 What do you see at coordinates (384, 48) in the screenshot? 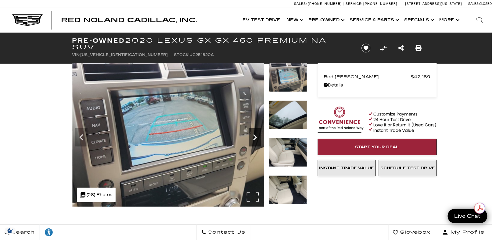
I see `button: Compare Vehicle` at bounding box center [384, 48].